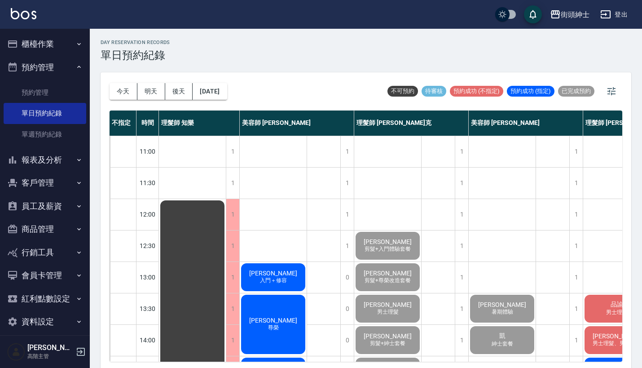 The width and height of the screenshot is (642, 368). Describe the element at coordinates (45, 229) in the screenshot. I see `button: 商品管理` at that location.